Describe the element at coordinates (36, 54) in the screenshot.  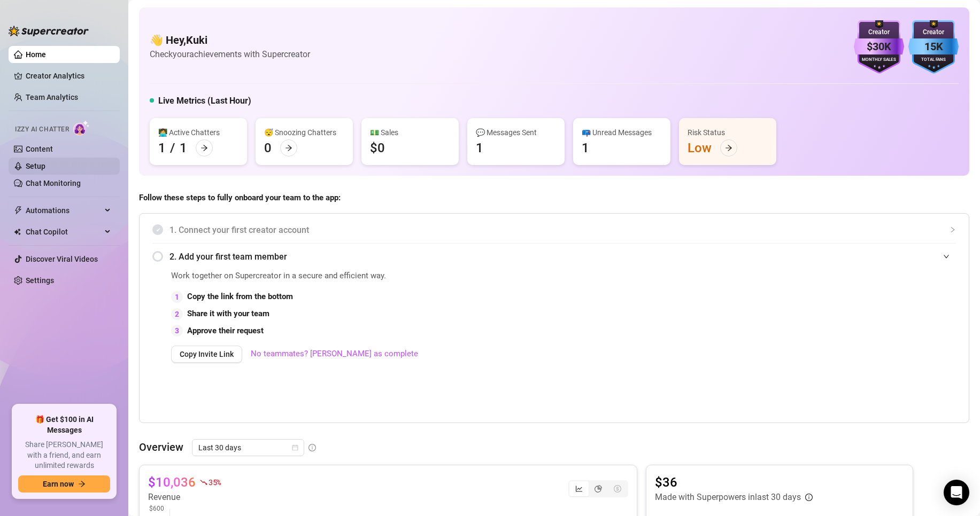
I see `a: Home` at that location.